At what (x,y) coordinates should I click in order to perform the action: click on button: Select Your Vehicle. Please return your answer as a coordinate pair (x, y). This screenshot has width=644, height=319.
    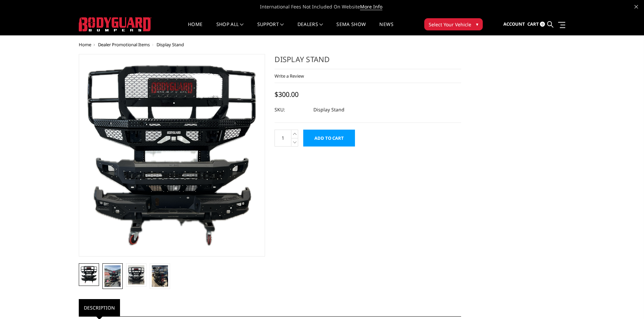
    Looking at the image, I should click on (453, 24).